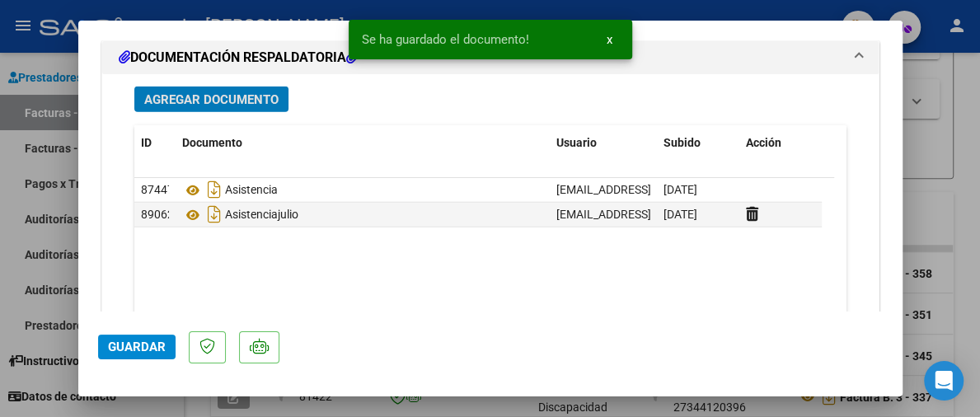 The height and width of the screenshot is (417, 980). Describe the element at coordinates (146, 143) in the screenshot. I see `span: ID` at that location.